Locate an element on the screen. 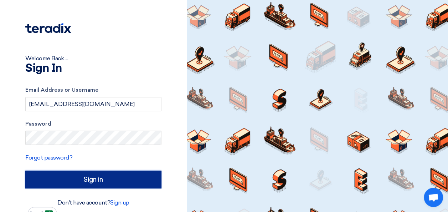 This screenshot has height=212, width=448. input: Sign in is located at coordinates (93, 179).